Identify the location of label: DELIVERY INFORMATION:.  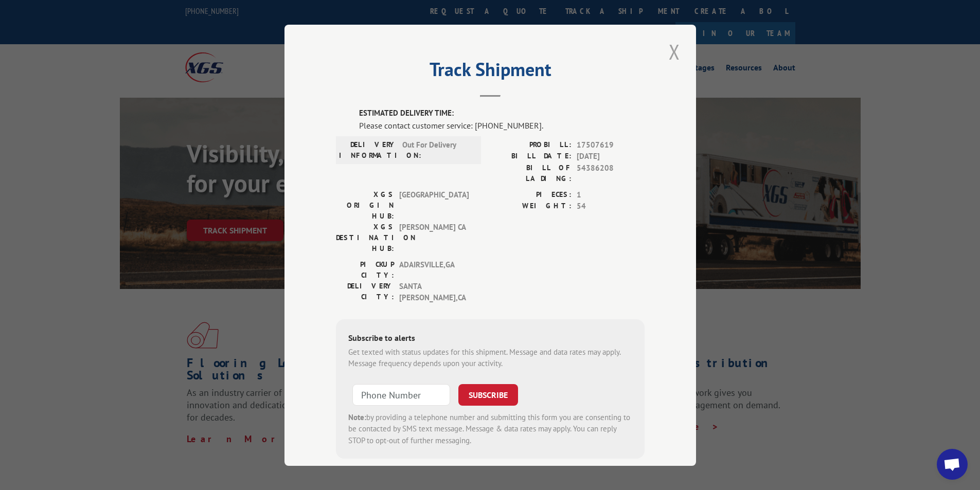
(368, 150).